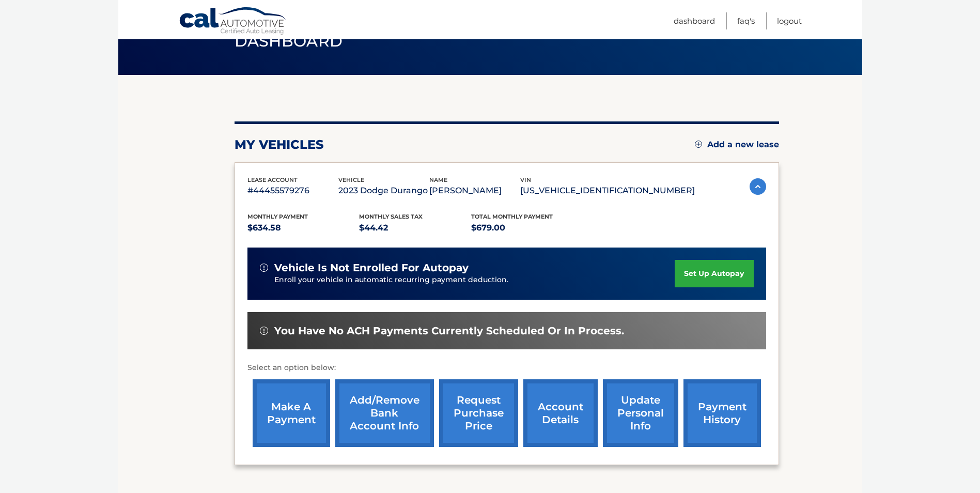  I want to click on span: Monthly sales Tax, so click(390, 217).